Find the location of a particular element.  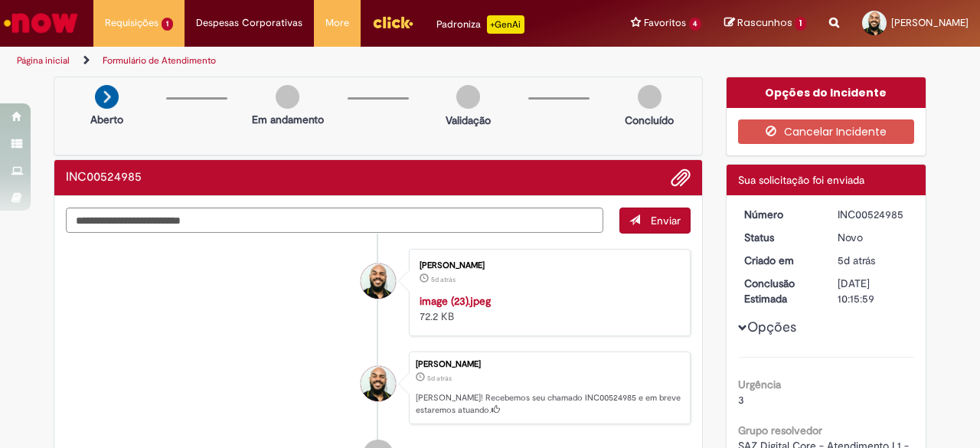

div: Opções do Incidente is located at coordinates (826, 93).